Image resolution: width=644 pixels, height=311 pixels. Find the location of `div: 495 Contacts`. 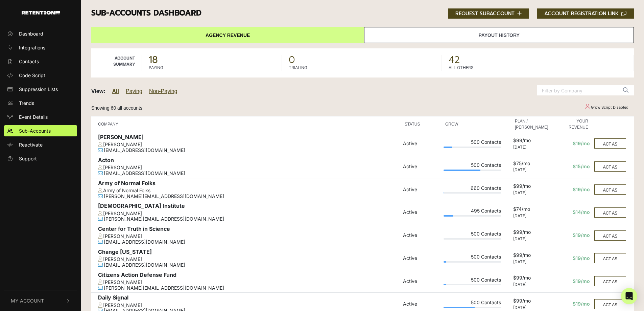

div: 495 Contacts is located at coordinates (472, 212).